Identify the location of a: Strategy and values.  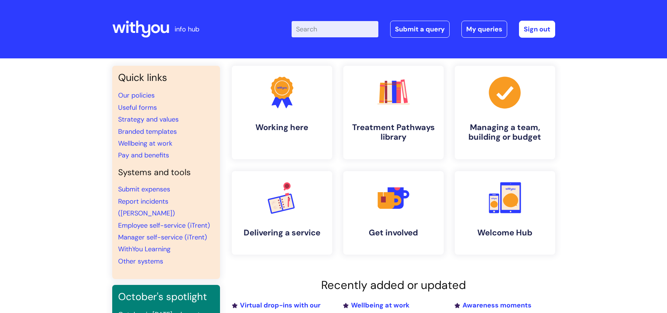
(148, 119).